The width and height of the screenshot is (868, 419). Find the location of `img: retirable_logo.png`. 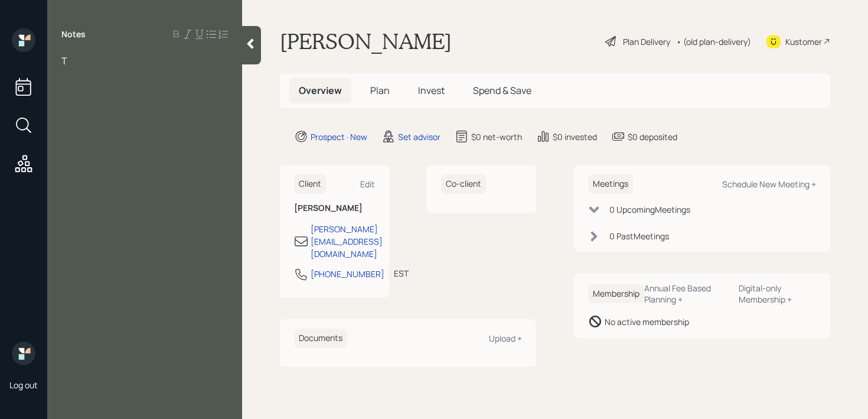

img: retirable_logo.png is located at coordinates (24, 353).